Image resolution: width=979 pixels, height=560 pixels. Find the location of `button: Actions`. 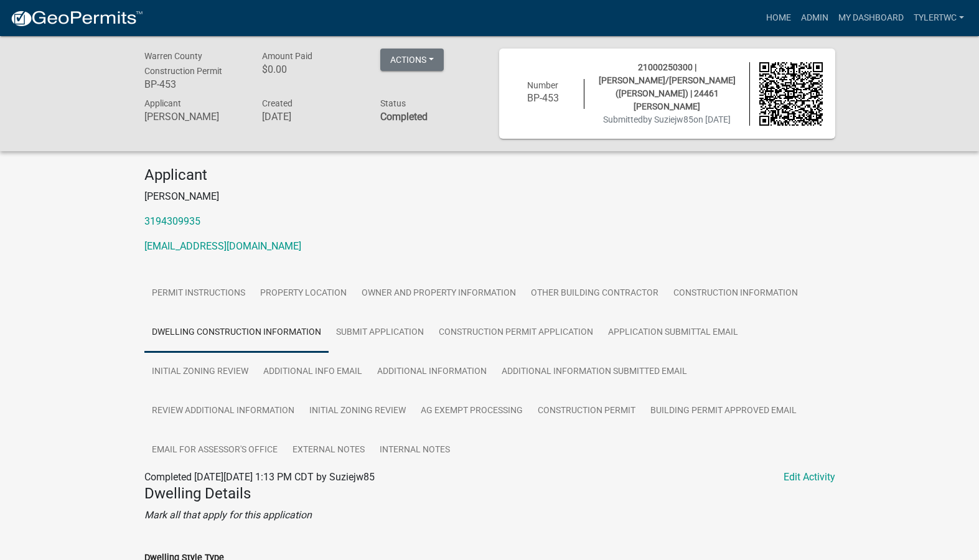

button: Actions is located at coordinates (412, 60).